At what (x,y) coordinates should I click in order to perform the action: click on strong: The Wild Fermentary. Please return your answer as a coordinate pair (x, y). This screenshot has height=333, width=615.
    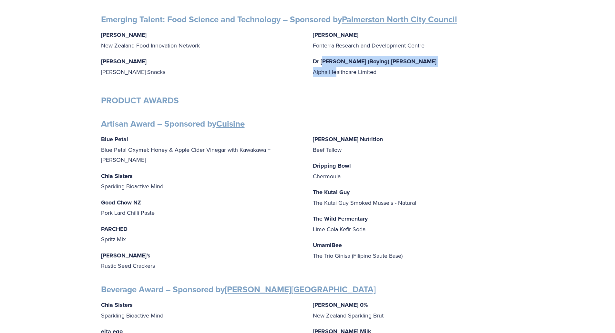
    Looking at the image, I should click on (340, 219).